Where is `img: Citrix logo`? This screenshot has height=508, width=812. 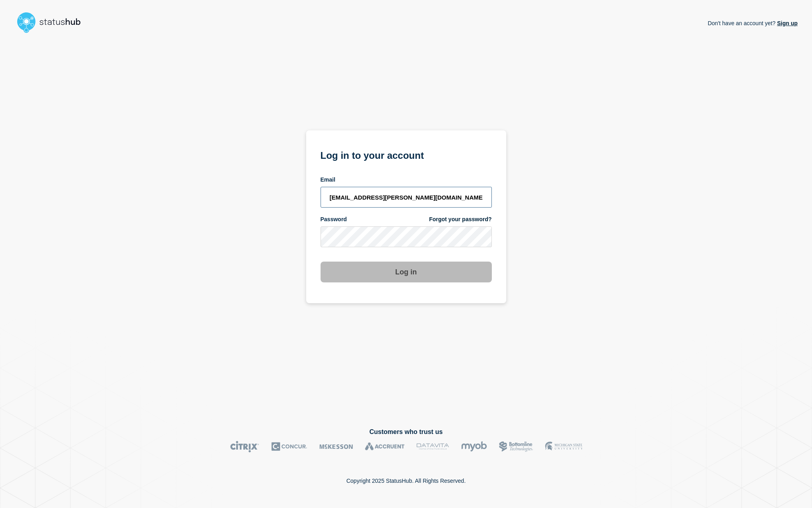 img: Citrix logo is located at coordinates (245, 447).